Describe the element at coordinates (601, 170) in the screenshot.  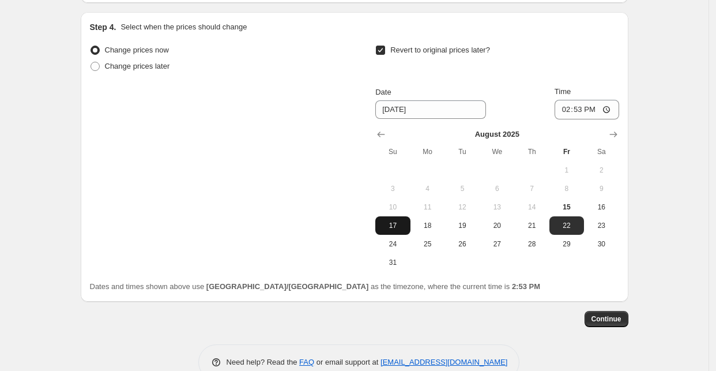
I see `button: Saturday August 2 2025` at that location.